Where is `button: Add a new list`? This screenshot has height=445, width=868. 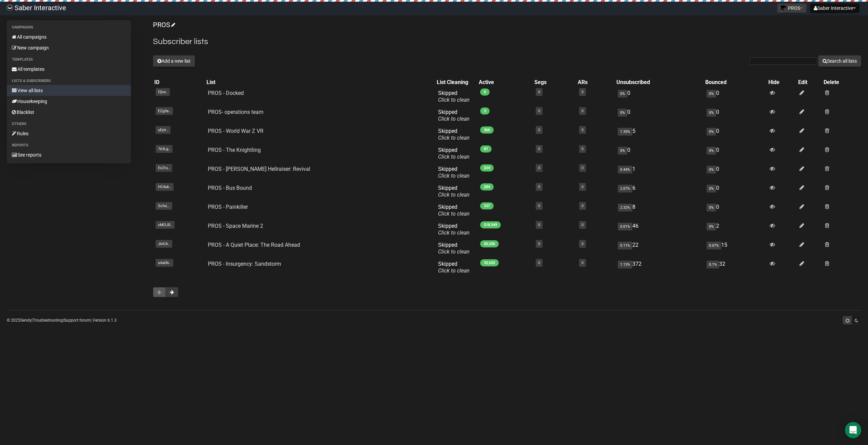 button: Add a new list is located at coordinates (174, 61).